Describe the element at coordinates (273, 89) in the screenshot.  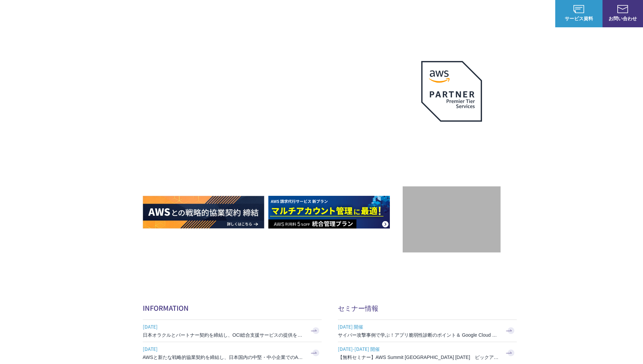
I see `p: AWSの導入からコスト削減、 構成・運用の最適化からデータ活用まで 規模や業種業態を問わない マネージドサービスで` at that location.